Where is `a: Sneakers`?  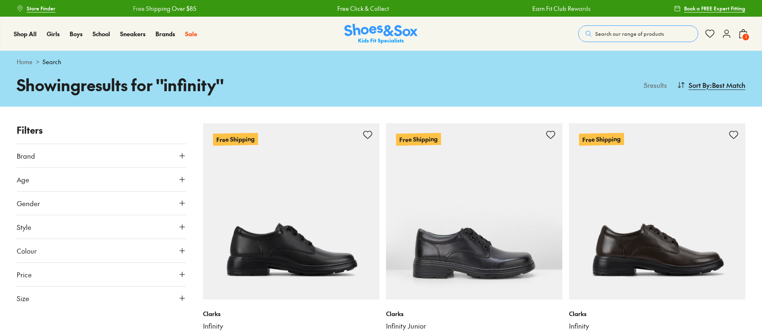
a: Sneakers is located at coordinates (132, 34).